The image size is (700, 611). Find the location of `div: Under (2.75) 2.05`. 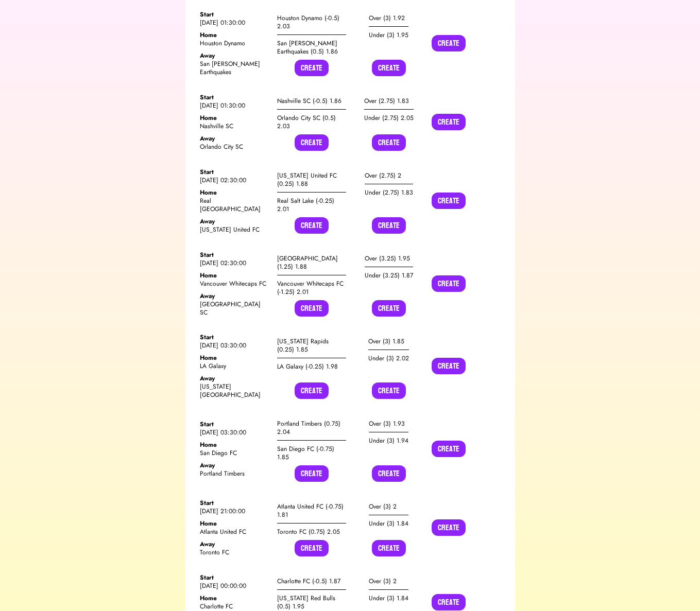

div: Under (2.75) 2.05 is located at coordinates (389, 118).